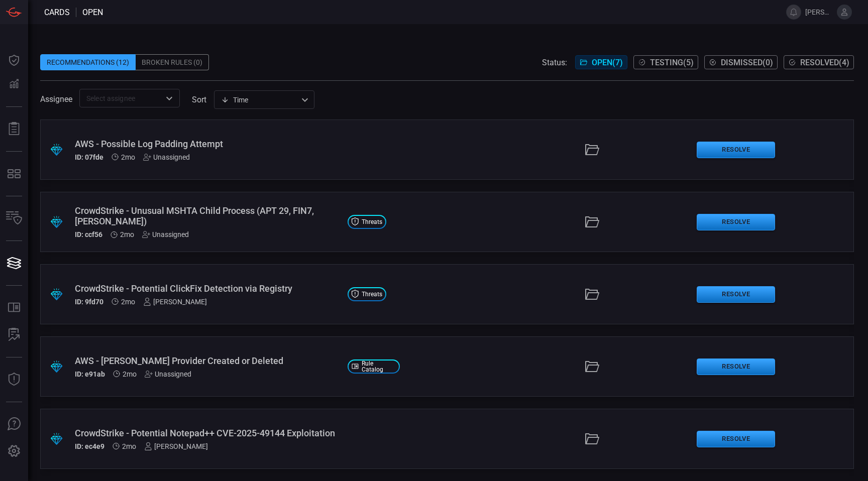 This screenshot has height=481, width=868. What do you see at coordinates (14, 263) in the screenshot?
I see `button: Cards` at bounding box center [14, 263].